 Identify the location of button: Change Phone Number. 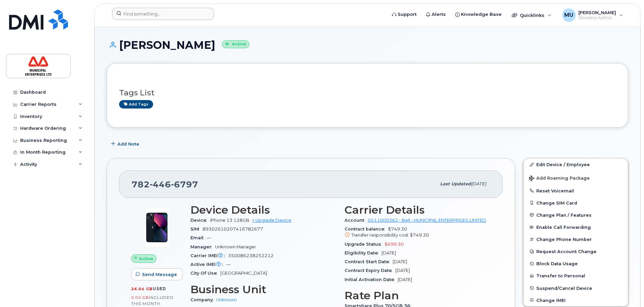
(576, 239).